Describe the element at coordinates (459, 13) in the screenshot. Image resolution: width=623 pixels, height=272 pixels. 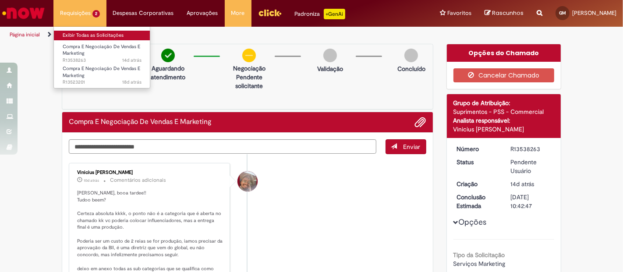
I see `span: Favoritos` at that location.